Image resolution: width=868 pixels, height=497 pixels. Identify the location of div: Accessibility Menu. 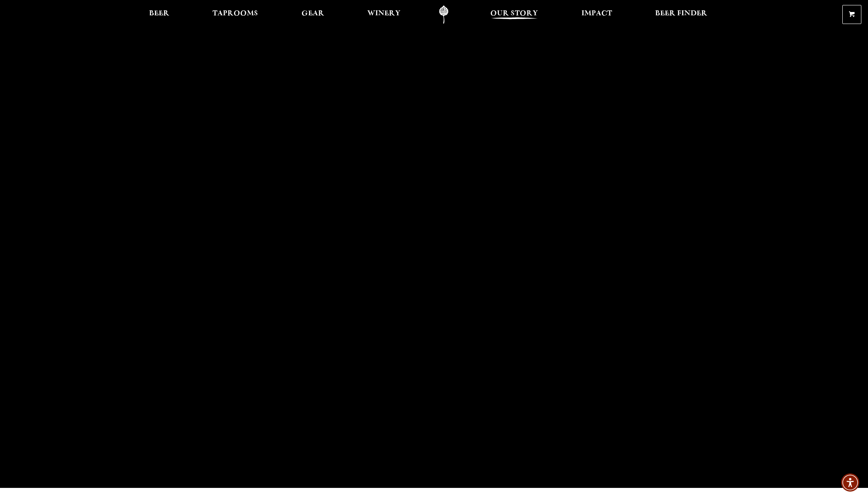
(851, 483).